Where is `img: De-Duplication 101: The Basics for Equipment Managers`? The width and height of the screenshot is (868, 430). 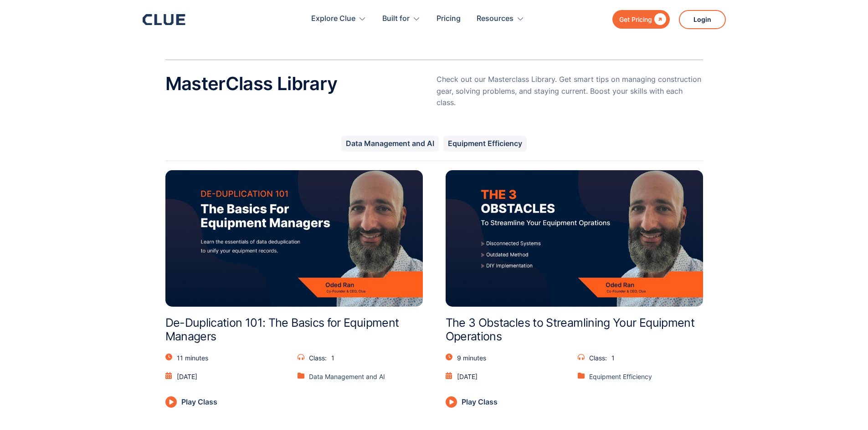
img: De-Duplication 101: The Basics for Equipment Managers is located at coordinates (294, 238).